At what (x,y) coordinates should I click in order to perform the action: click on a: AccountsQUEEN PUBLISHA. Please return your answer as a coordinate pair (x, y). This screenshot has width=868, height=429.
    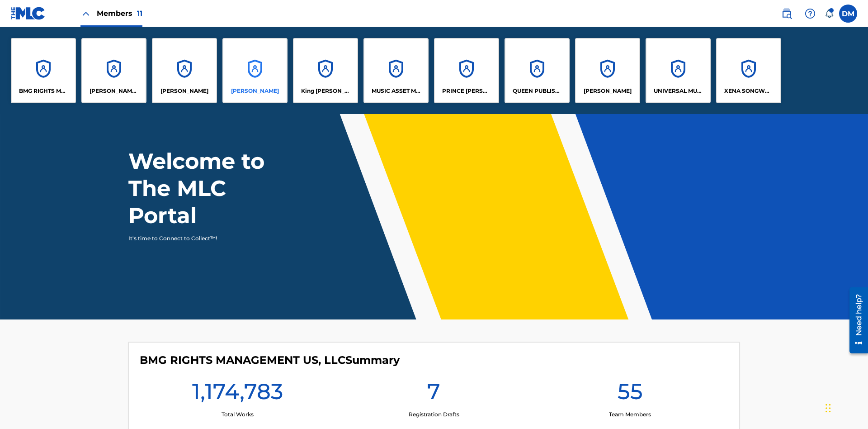
    Looking at the image, I should click on (537, 70).